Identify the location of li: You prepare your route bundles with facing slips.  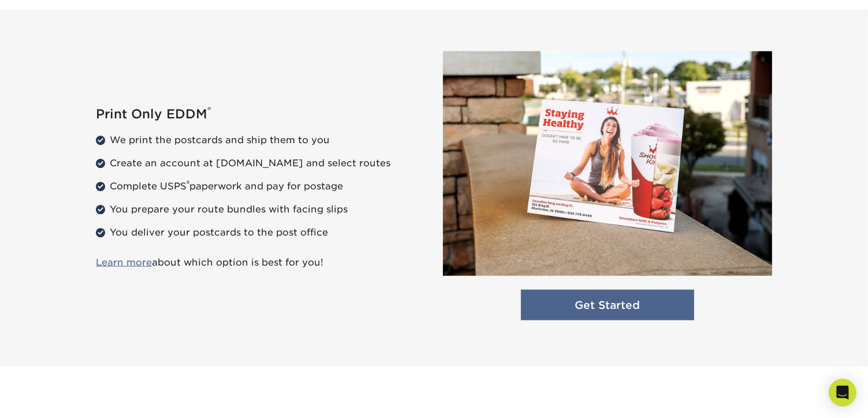
(261, 210).